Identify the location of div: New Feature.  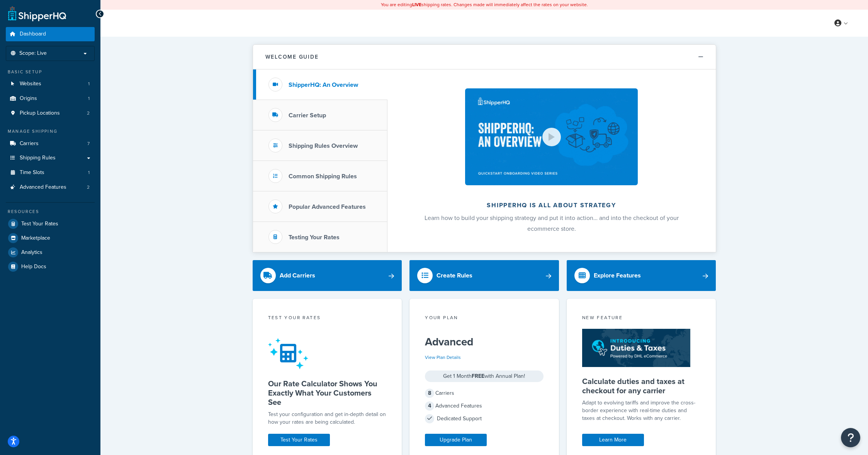
(641, 318).